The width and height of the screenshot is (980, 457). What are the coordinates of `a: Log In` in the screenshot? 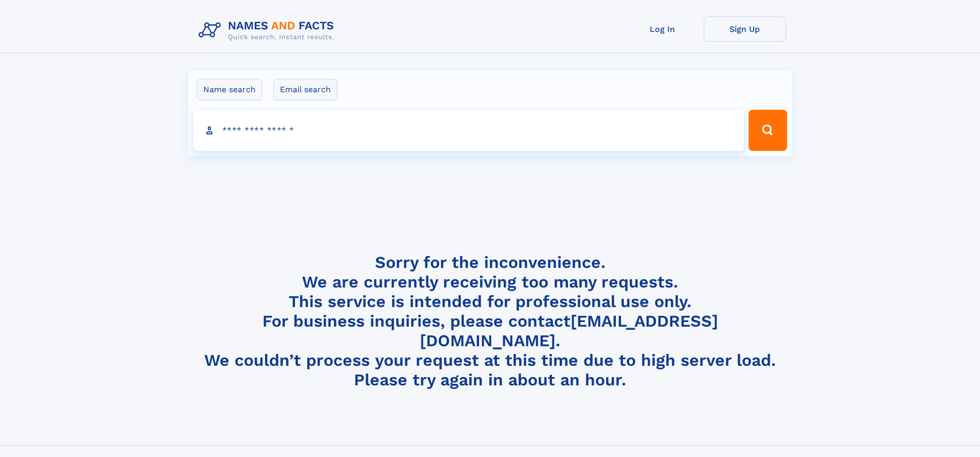 It's located at (663, 29).